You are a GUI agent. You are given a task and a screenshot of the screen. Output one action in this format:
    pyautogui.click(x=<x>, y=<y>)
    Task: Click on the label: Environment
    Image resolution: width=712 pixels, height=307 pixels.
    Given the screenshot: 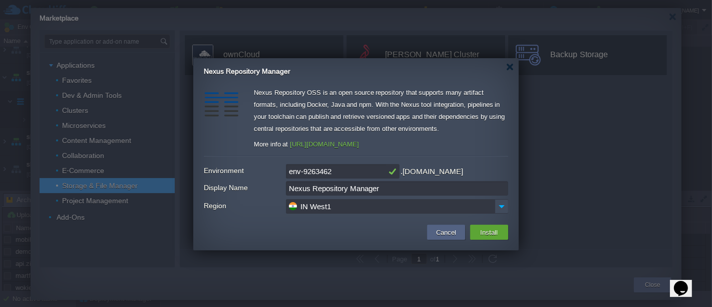 What is the action you would take?
    pyautogui.click(x=244, y=170)
    